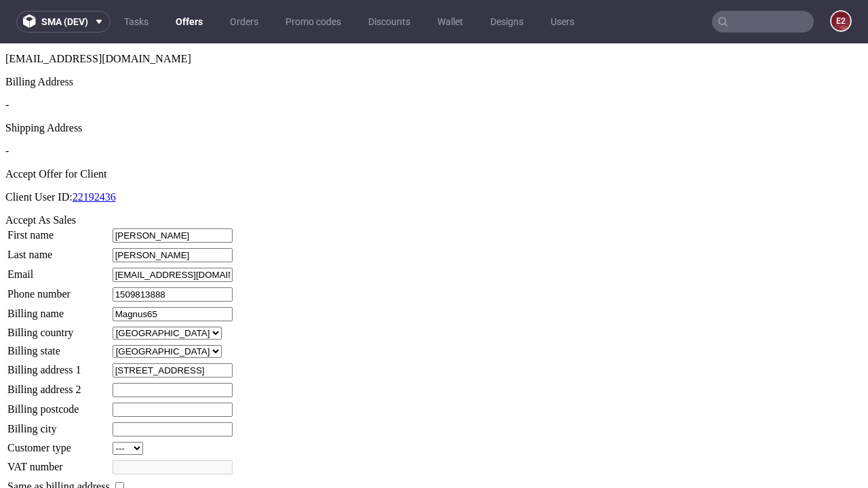 Image resolution: width=868 pixels, height=488 pixels. What do you see at coordinates (59, 386) in the screenshot?
I see `td: Billing city` at bounding box center [59, 386].